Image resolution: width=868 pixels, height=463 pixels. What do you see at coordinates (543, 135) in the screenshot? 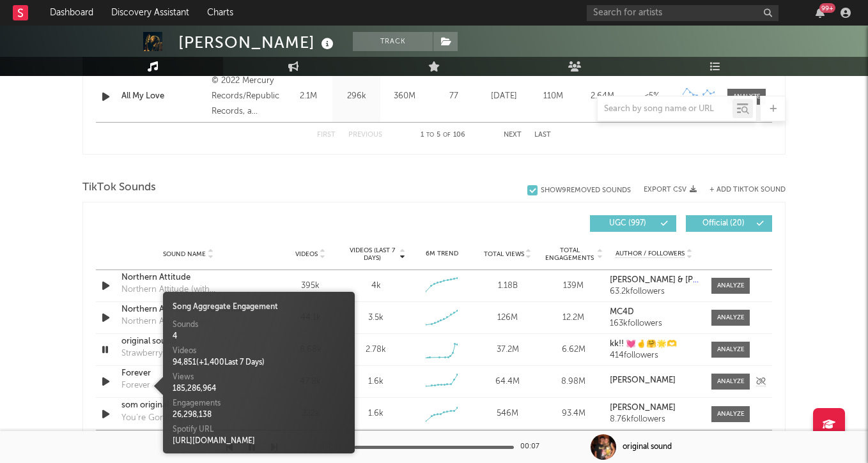
I see `button: Last` at bounding box center [543, 135].